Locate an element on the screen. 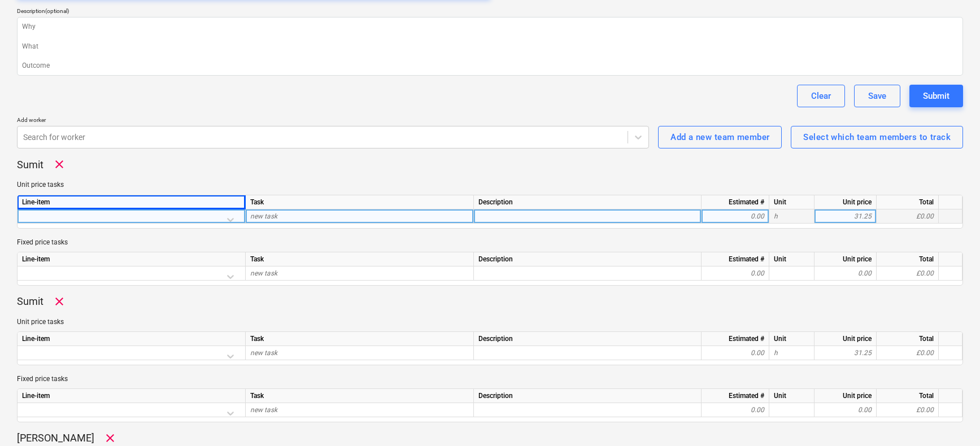 Image resolution: width=980 pixels, height=446 pixels. div: Add a new team member is located at coordinates (720, 137).